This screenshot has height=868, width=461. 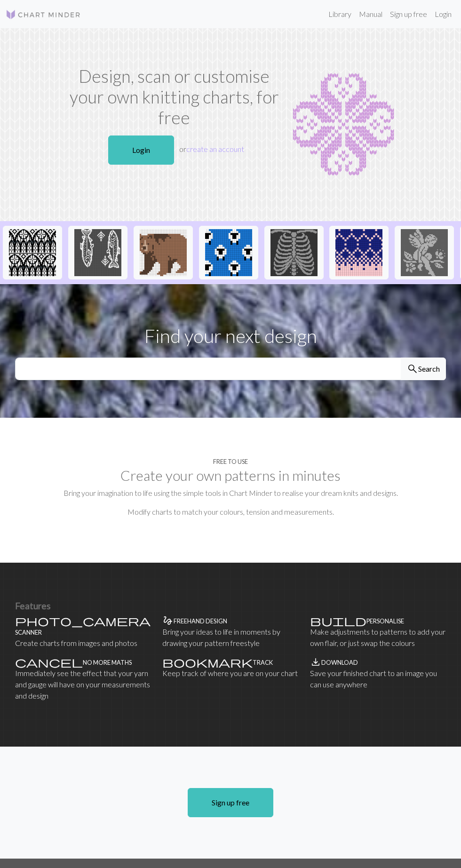 I want to click on a: New Piskel-1.png (2).png, so click(x=294, y=251).